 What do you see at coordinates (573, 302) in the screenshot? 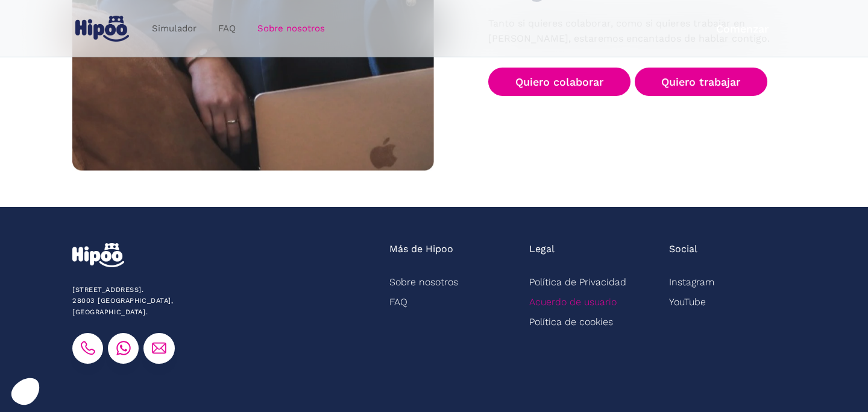
I see `a: Acuerdo de usuario` at bounding box center [573, 302].